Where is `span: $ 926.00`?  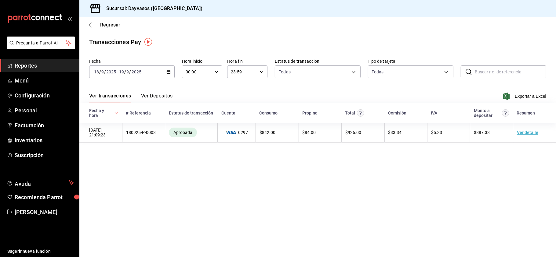
span: $ 926.00 is located at coordinates (353, 133).